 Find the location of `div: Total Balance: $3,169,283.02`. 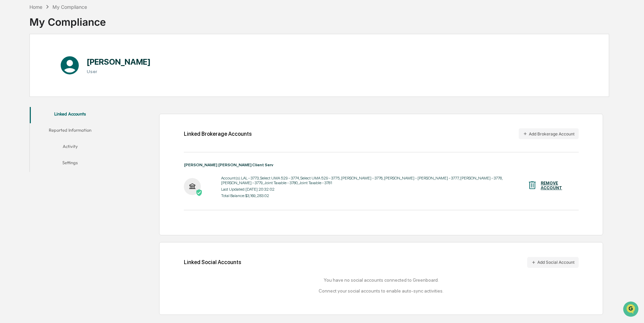

div: Total Balance: $3,169,283.02 is located at coordinates (374, 196).